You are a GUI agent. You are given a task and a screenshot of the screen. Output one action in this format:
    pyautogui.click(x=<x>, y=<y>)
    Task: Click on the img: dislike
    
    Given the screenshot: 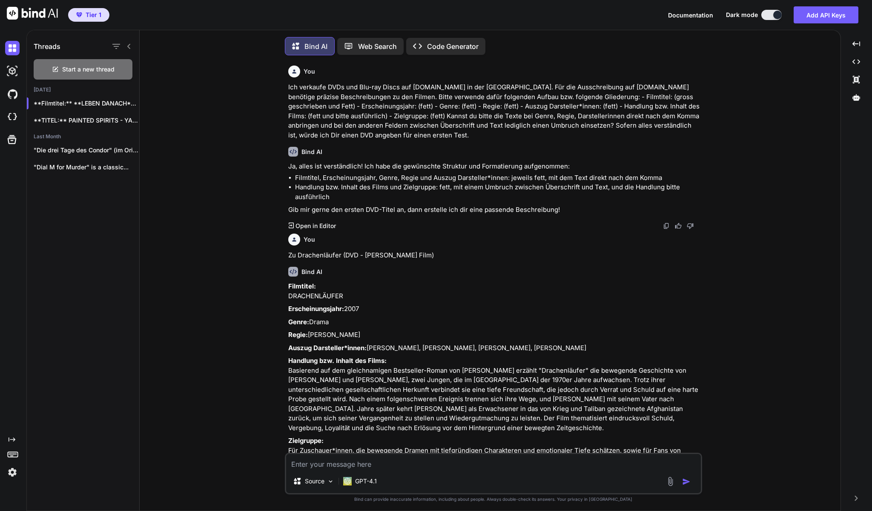 What is the action you would take?
    pyautogui.click(x=690, y=226)
    